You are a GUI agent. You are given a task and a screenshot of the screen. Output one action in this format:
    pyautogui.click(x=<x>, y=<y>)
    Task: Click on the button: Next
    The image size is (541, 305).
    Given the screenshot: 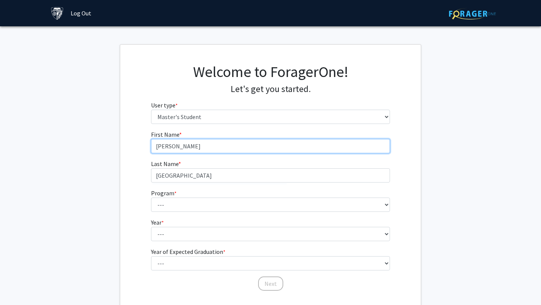 What is the action you would take?
    pyautogui.click(x=270, y=284)
    